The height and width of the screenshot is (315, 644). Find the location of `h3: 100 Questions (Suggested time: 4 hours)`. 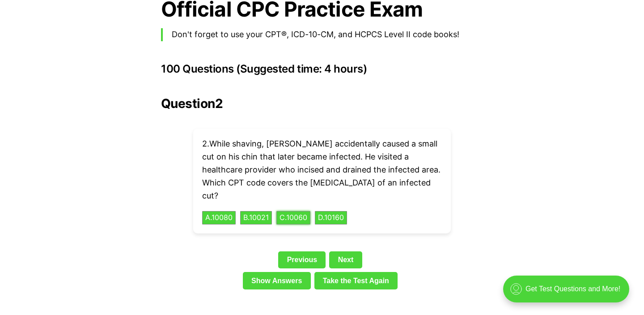

h3: 100 Questions (Suggested time: 4 hours) is located at coordinates (322, 69).